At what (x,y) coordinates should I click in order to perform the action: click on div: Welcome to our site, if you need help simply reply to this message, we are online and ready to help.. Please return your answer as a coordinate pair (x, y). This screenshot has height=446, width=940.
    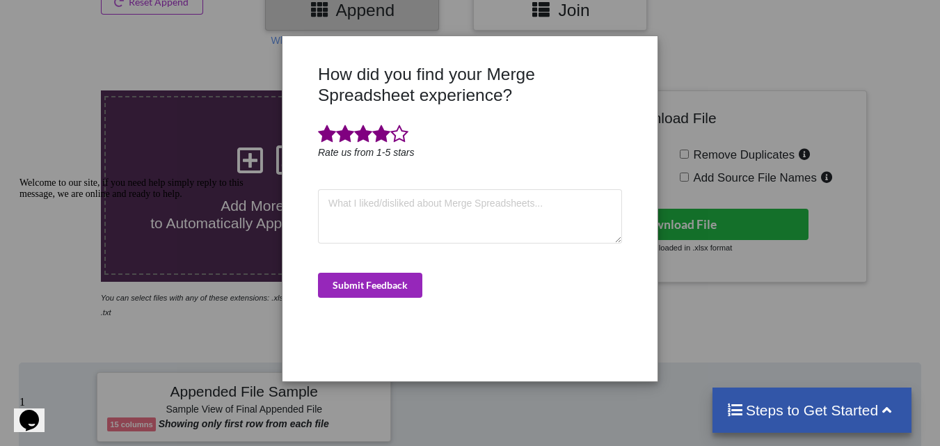
    Looking at the image, I should click on (131, 17).